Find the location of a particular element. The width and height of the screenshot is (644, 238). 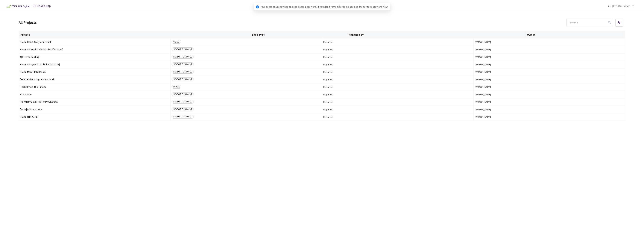

div: All Projects is located at coordinates (28, 22).